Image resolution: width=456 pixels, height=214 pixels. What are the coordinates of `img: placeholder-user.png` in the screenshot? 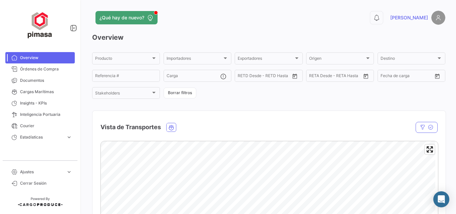 It's located at (439, 18).